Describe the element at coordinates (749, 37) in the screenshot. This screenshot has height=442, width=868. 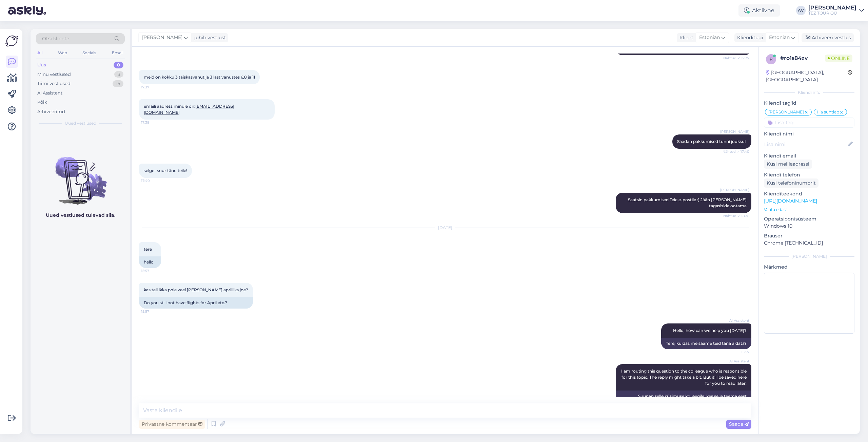
I see `div: Klienditugi` at that location.